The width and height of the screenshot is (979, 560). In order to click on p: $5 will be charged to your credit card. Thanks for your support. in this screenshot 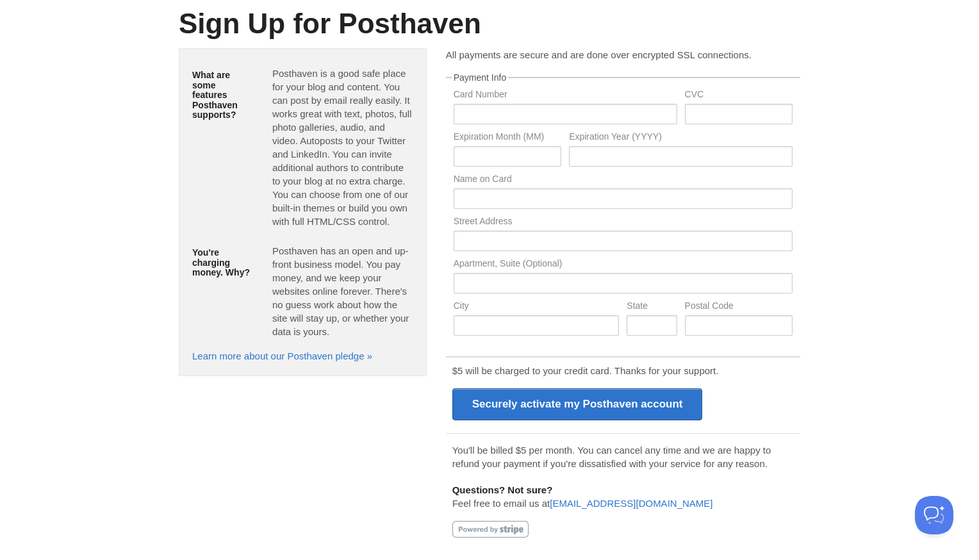, I will do `click(623, 370)`.